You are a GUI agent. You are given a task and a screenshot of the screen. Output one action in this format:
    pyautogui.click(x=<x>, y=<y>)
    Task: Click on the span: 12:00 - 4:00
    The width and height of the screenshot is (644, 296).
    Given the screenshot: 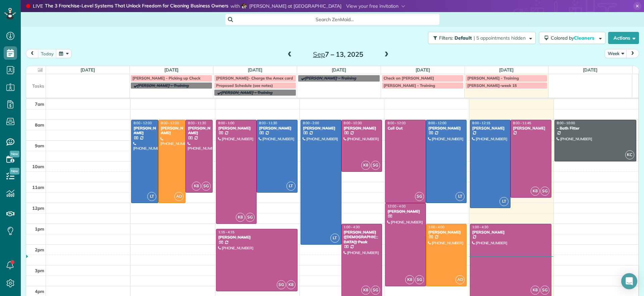 What is the action you would take?
    pyautogui.click(x=397, y=206)
    